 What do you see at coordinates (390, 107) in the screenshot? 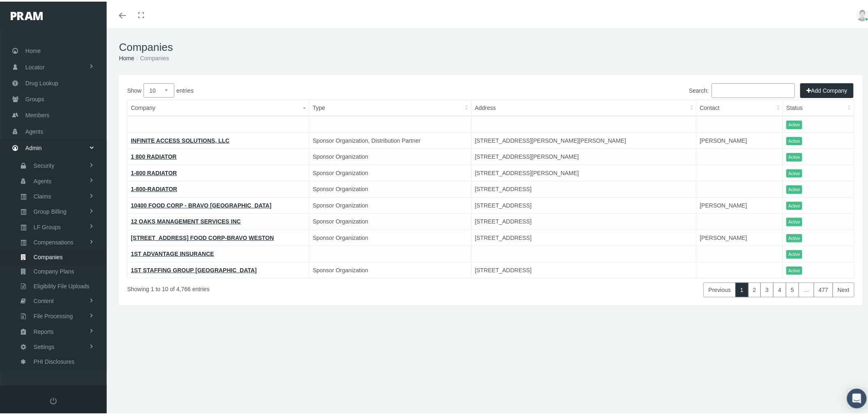
I see `th: Type: activate to sort column ascending` at bounding box center [390, 107].